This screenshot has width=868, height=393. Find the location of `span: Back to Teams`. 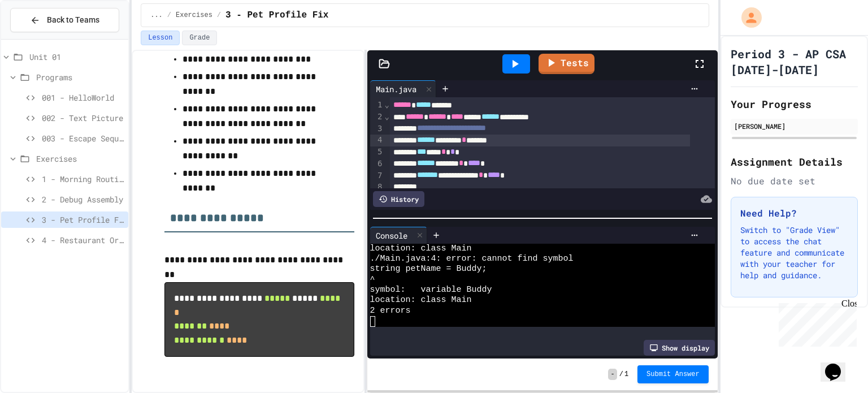

span: Back to Teams is located at coordinates (73, 20).